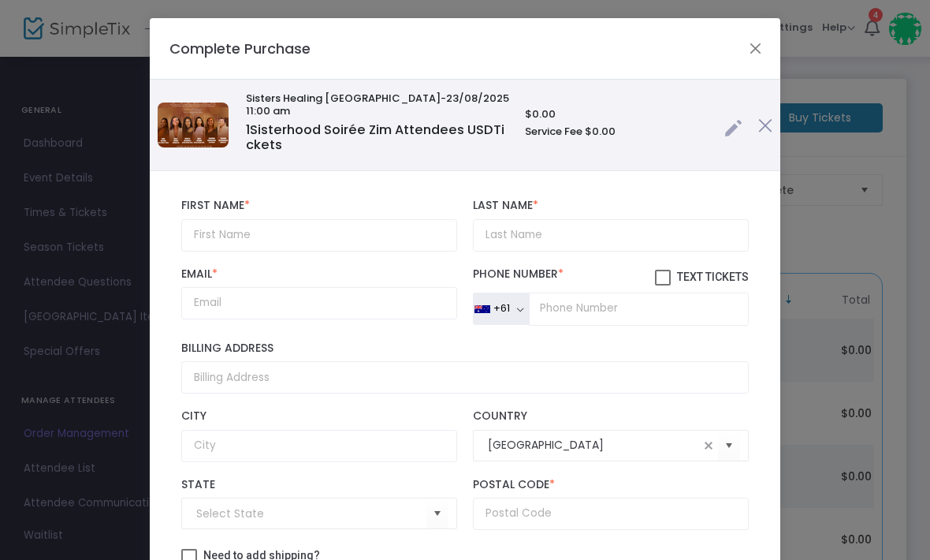  I want to click on div: +61, so click(501, 308).